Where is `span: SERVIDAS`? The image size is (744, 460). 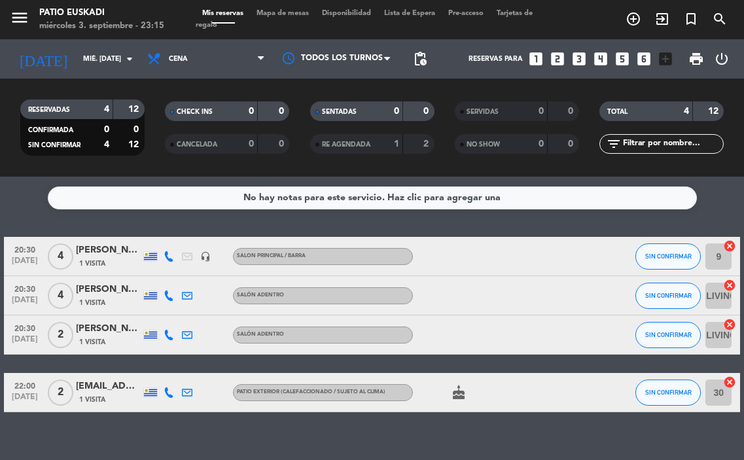
span: SERVIDAS is located at coordinates (482, 112).